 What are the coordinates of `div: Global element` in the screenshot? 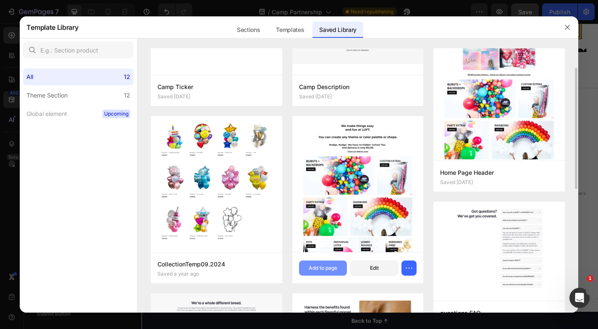 It's located at (47, 114).